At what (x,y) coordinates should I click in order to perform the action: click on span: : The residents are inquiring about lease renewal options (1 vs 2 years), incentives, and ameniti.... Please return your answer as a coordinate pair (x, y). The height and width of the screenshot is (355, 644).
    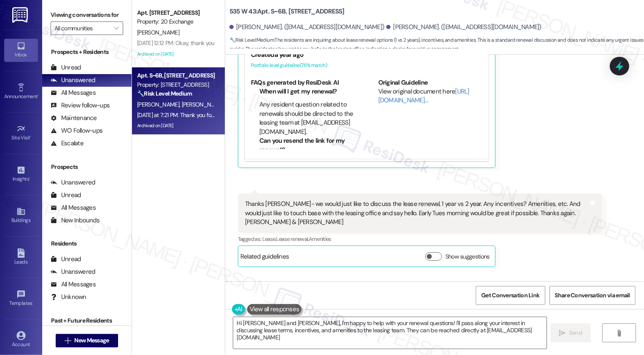
    Looking at the image, I should click on (436, 45).